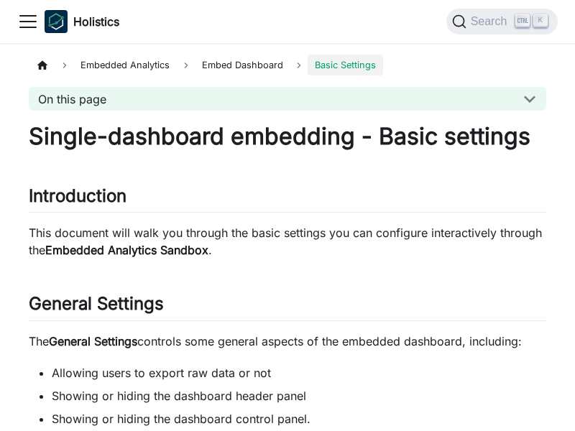  What do you see at coordinates (42, 65) in the screenshot?
I see `a: Home page` at bounding box center [42, 65].